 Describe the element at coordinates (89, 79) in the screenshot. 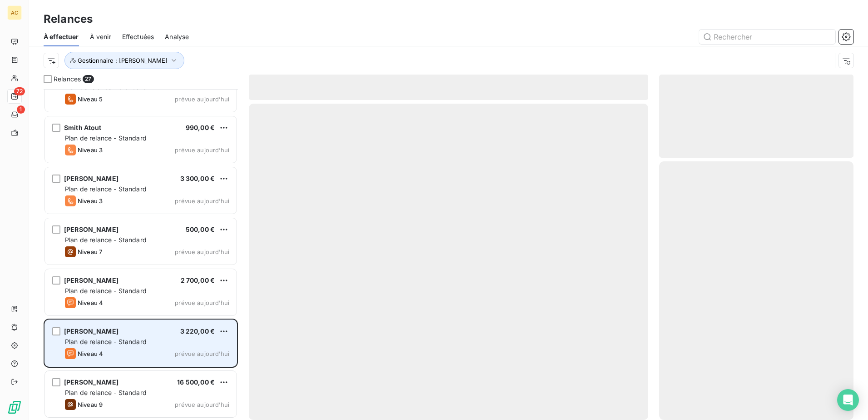

I see `span: 27` at that location.